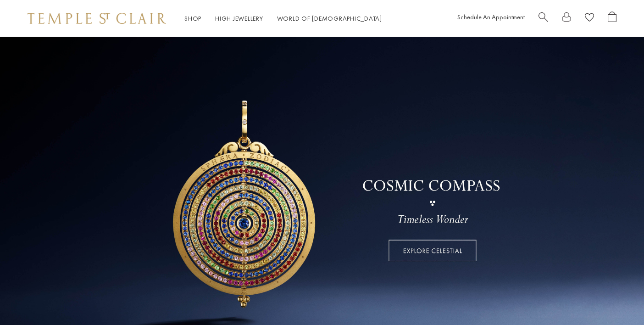 The image size is (644, 325). What do you see at coordinates (543, 18) in the screenshot?
I see `a: Search` at bounding box center [543, 18].